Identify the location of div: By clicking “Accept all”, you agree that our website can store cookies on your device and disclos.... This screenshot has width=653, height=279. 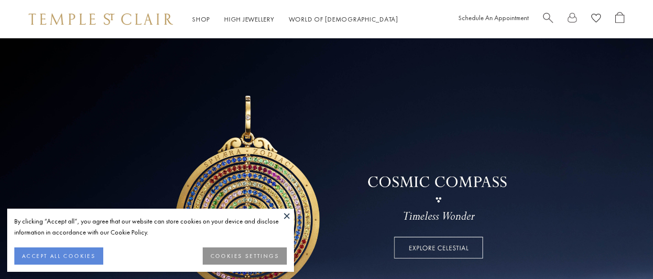
(151, 227).